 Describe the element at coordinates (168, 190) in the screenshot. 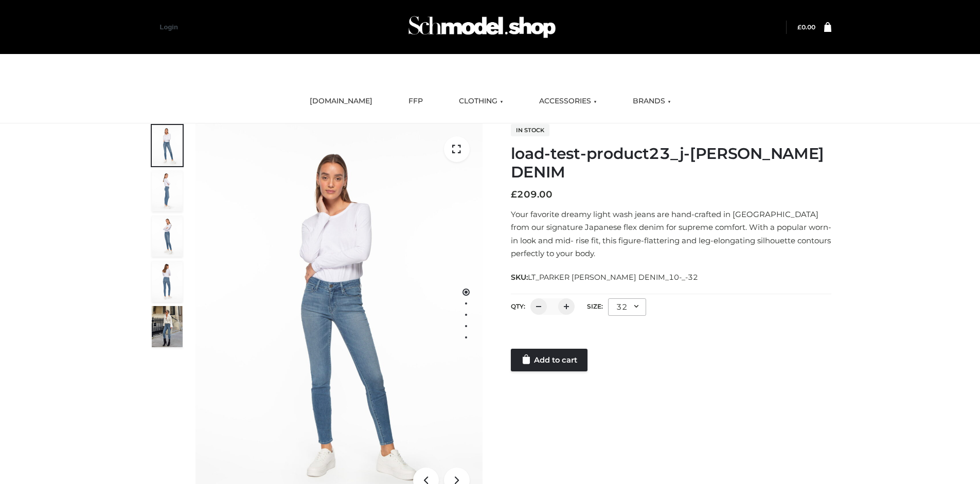

I see `img: 2001KLX-Ava-skinny-cove-4-scaled_4636a833-082b-4702-abec-fd5bf279c4fc.jpg` at that location.